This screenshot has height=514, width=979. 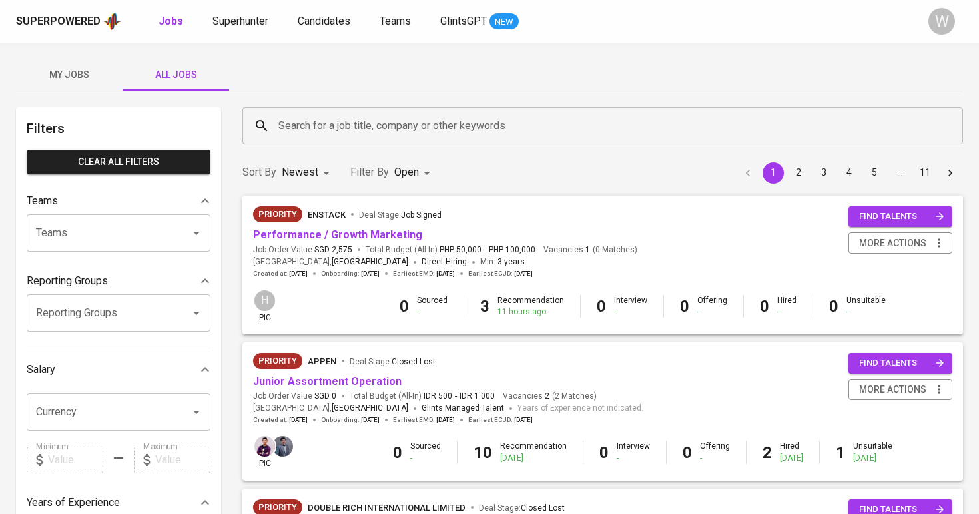 What do you see at coordinates (902, 363) in the screenshot?
I see `span: find talents` at bounding box center [902, 363].